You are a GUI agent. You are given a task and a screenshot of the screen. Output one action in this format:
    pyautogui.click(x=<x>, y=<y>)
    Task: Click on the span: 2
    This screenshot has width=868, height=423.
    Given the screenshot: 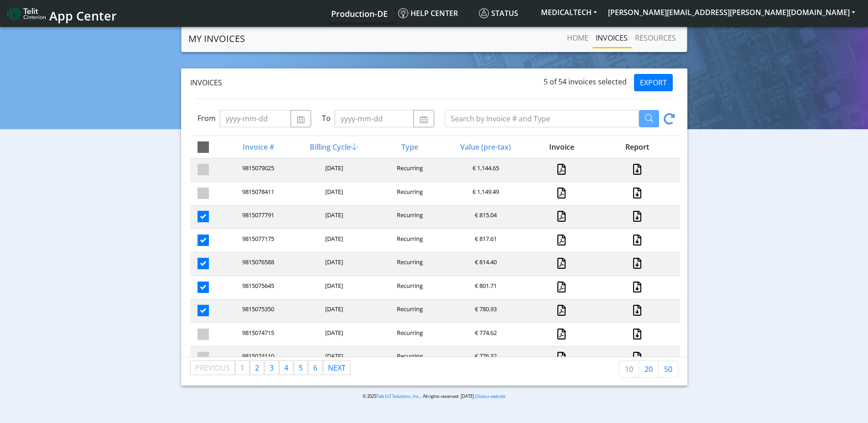 What is the action you would take?
    pyautogui.click(x=257, y=368)
    